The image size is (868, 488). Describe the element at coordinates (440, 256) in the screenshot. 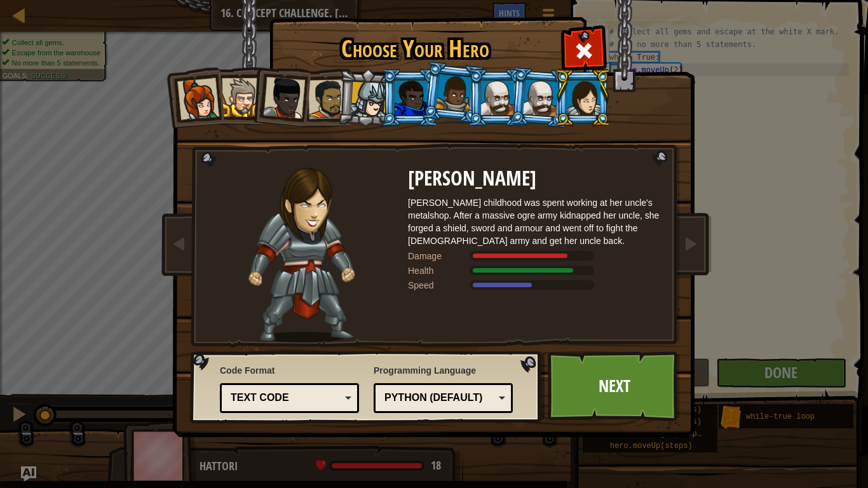

I see `div: Damage` at that location.